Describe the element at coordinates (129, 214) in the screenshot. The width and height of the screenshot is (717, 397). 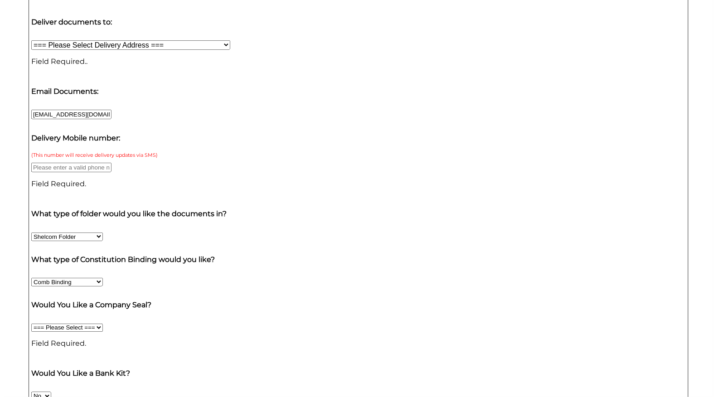
I see `b: What type of folder would you like the documents in?` at that location.